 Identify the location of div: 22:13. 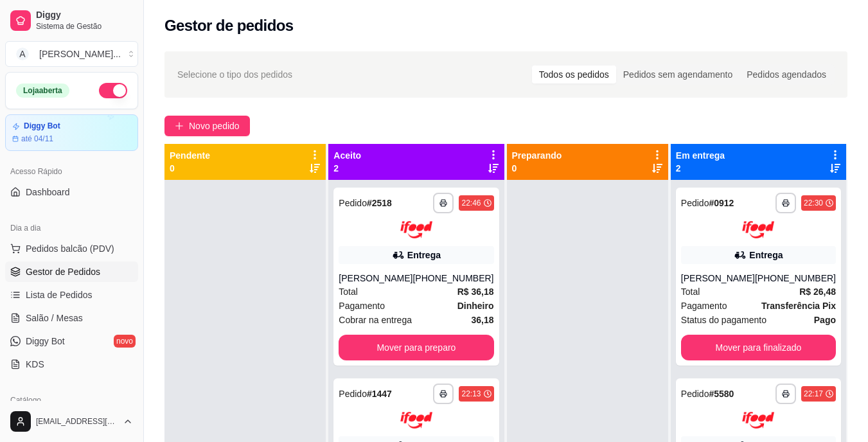
(470, 394).